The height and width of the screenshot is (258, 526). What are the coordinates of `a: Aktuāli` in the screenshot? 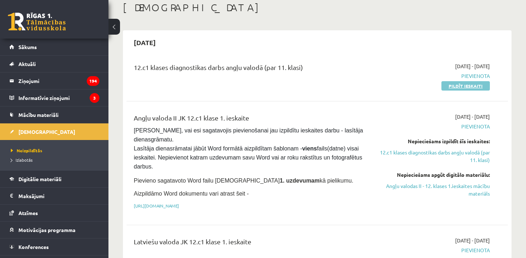 It's located at (54, 64).